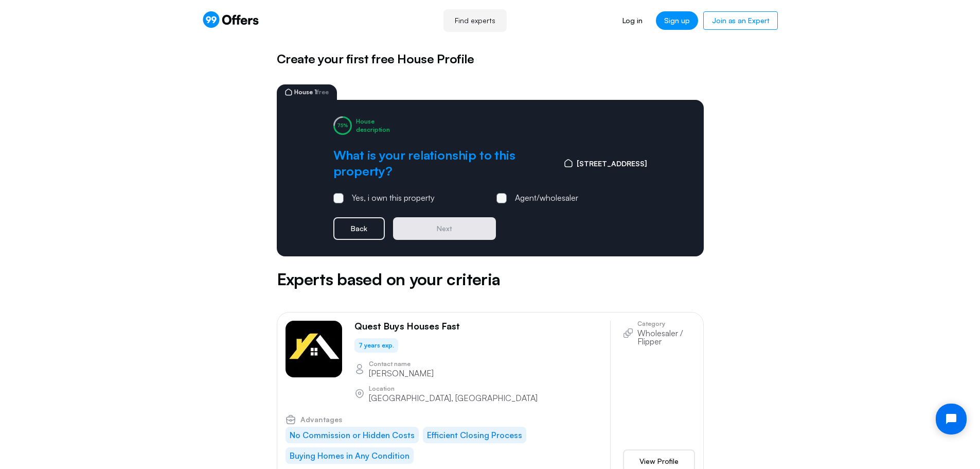  I want to click on span: Advantages, so click(321, 419).